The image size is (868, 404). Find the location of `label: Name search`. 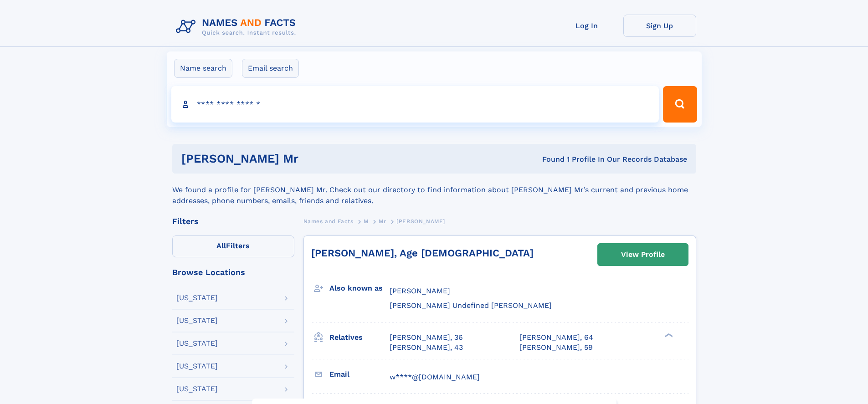

label: Name search is located at coordinates (203, 68).